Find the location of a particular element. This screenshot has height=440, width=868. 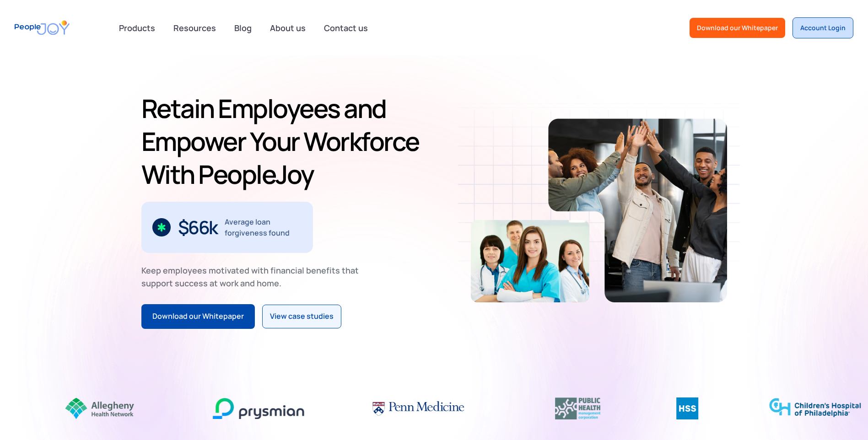

div: Keep employees motivated with financial benefits that support success at work and home. is located at coordinates (254, 277).